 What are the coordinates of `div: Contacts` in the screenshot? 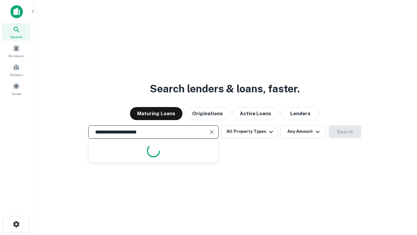 It's located at (16, 70).